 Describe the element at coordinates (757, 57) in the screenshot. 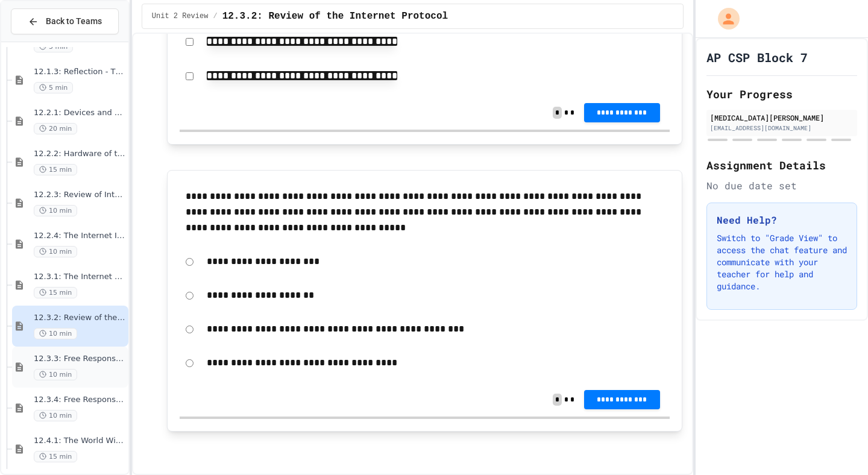

I see `h1: AP CSP Block 7` at that location.